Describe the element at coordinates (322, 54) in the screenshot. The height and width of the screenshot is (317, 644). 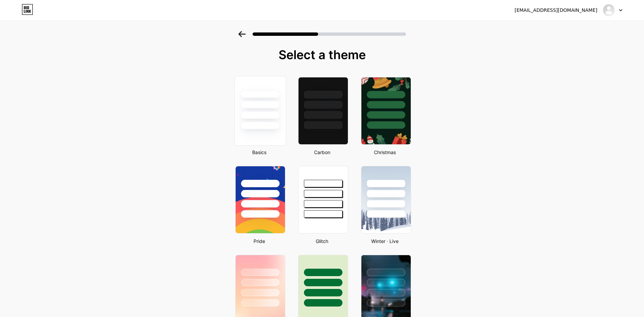
I see `div: Select a theme` at that location.